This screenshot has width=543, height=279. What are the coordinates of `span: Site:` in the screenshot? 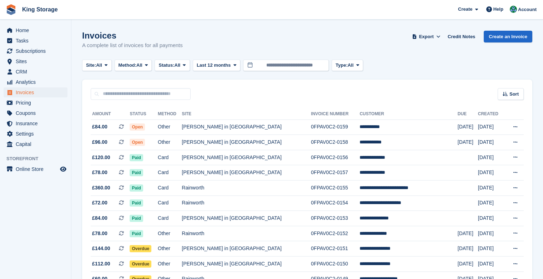 It's located at (91, 65).